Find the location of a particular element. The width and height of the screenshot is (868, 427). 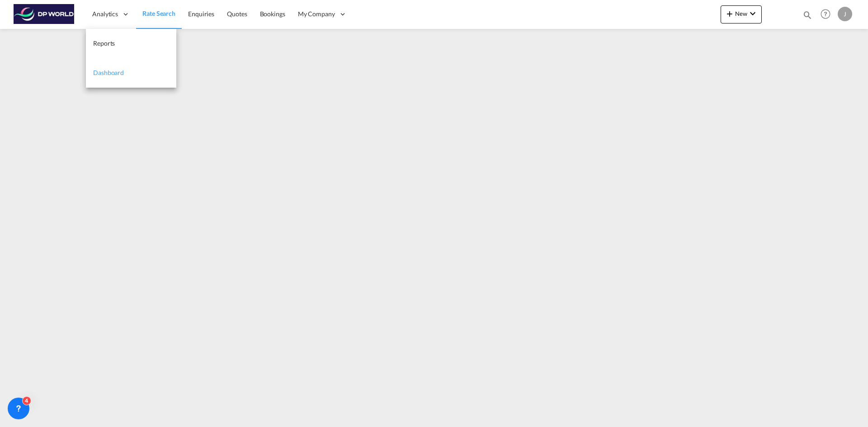

span: My Company is located at coordinates (317, 14).